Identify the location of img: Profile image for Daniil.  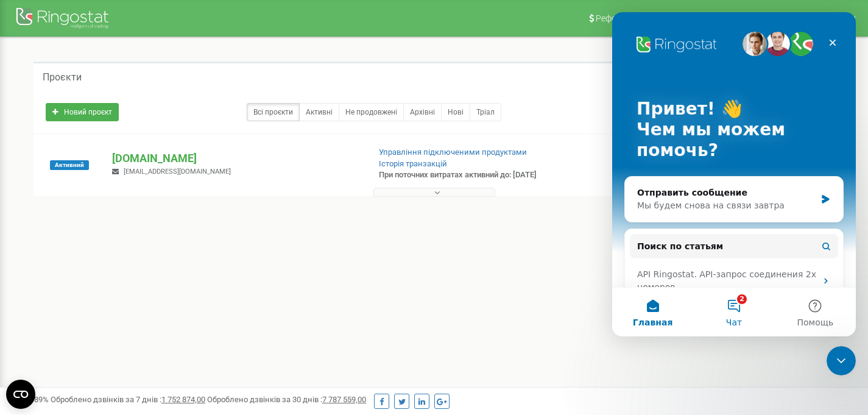
(142, 32).